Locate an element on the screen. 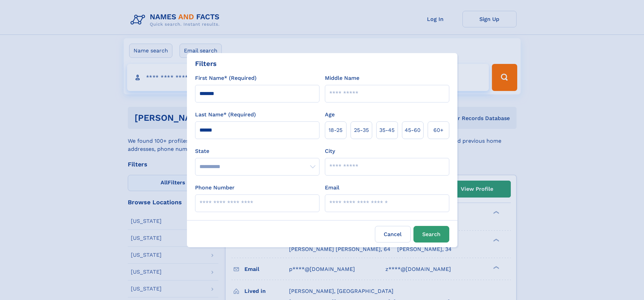 This screenshot has height=300, width=644. span: 35‑45 is located at coordinates (387, 131).